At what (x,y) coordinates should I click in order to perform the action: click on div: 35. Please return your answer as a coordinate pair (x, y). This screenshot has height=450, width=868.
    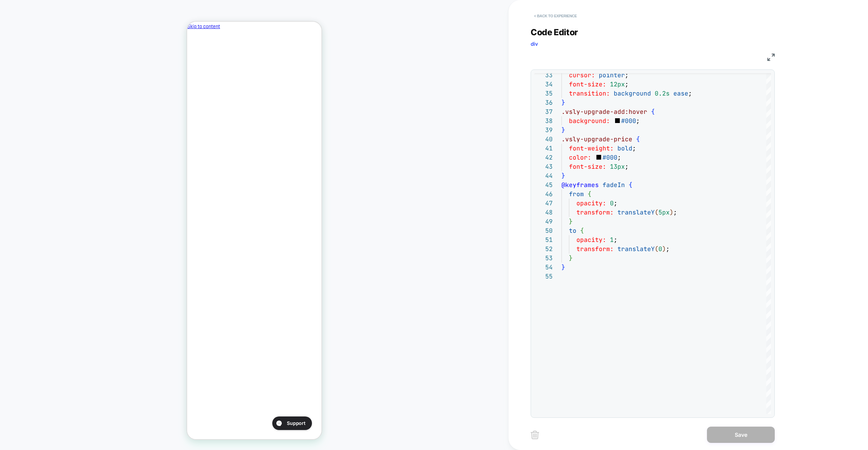
    Looking at the image, I should click on (543, 93).